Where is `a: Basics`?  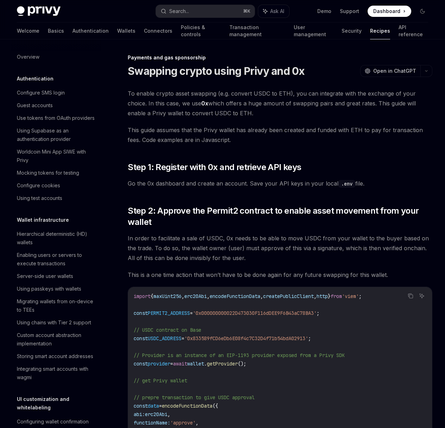
a: Basics is located at coordinates (56, 31).